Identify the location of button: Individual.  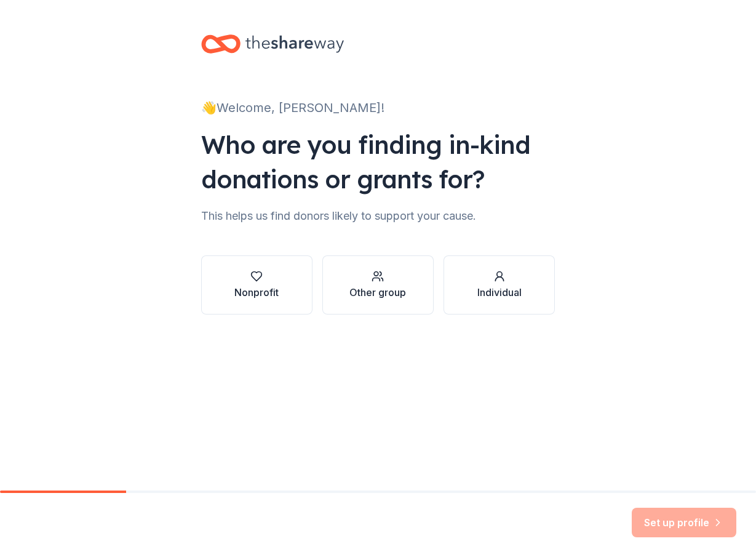
(499, 285).